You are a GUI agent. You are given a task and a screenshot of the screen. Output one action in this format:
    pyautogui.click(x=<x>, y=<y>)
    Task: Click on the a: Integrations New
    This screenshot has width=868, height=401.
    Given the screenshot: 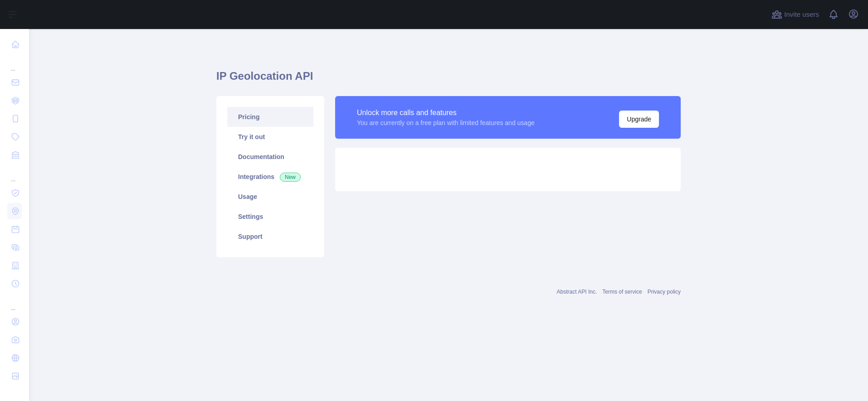 What is the action you would take?
    pyautogui.click(x=270, y=177)
    